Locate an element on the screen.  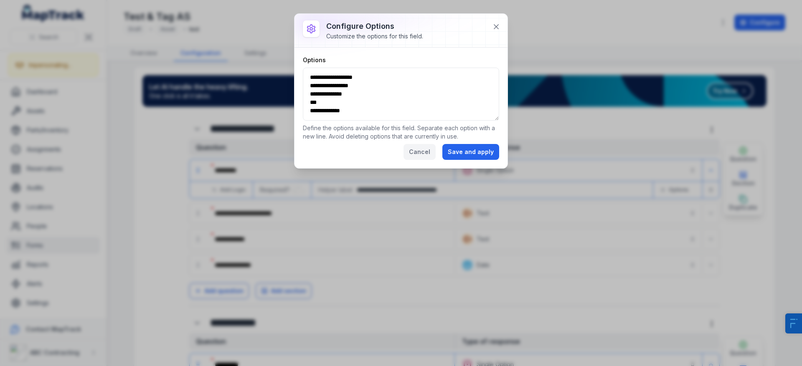
p: Define the options available for this field. Separate each option with a new line. Avoid deleting... is located at coordinates (401, 132).